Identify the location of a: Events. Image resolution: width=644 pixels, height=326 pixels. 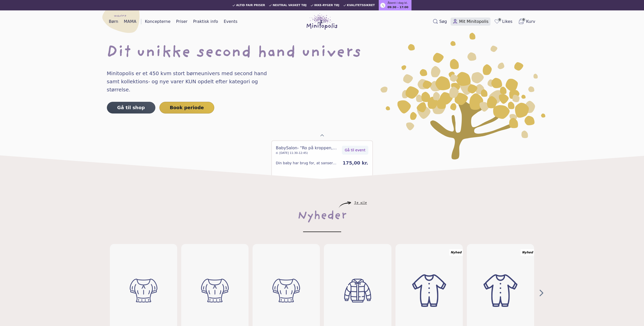
(230, 21).